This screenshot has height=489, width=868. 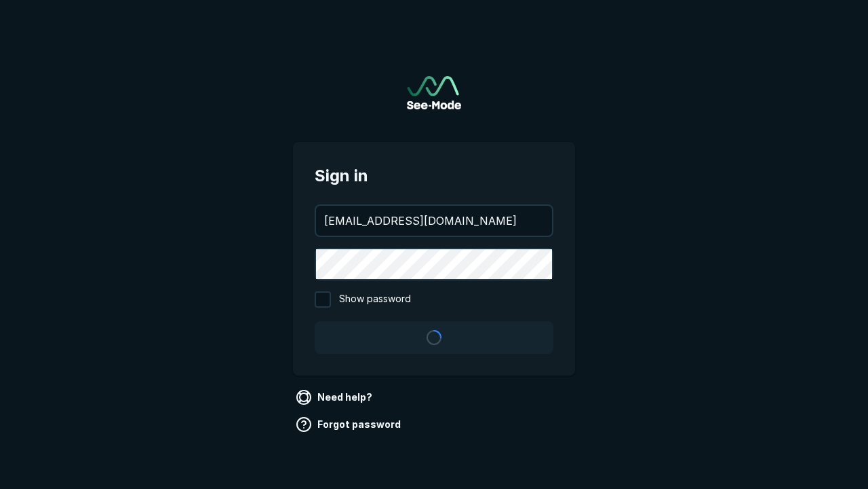 I want to click on span: Sign in, so click(x=434, y=176).